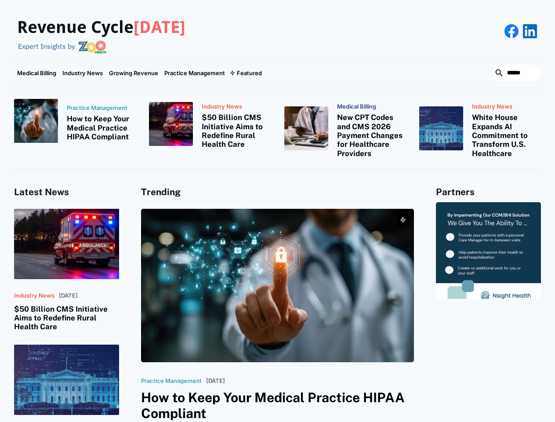  What do you see at coordinates (66, 192) in the screenshot?
I see `h4: Latest News` at bounding box center [66, 192].